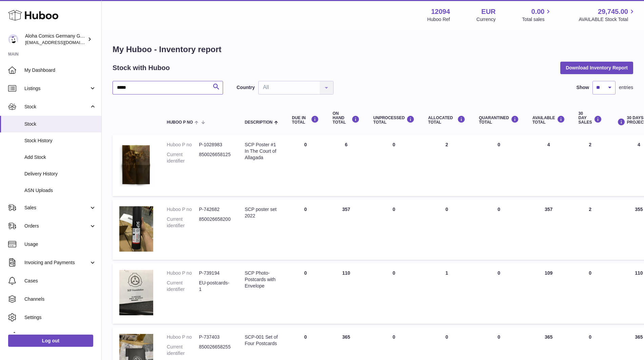 This screenshot has width=644, height=360. Describe the element at coordinates (613, 12) in the screenshot. I see `span: 29,745.00` at that location.